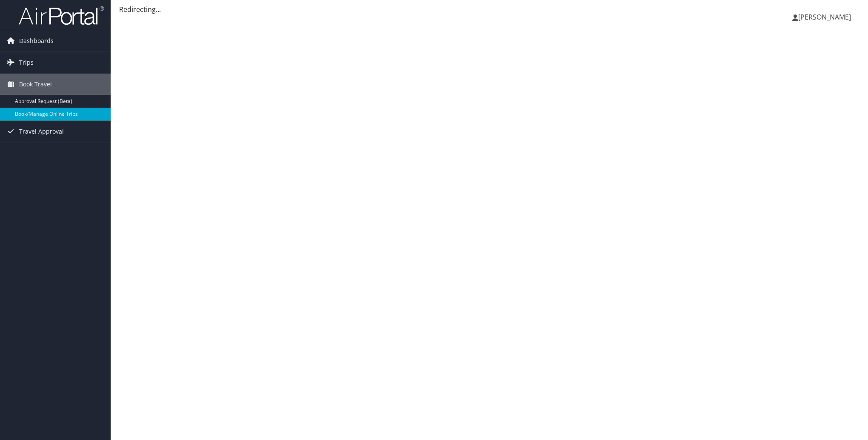  I want to click on div: Redirecting..., so click(489, 9).